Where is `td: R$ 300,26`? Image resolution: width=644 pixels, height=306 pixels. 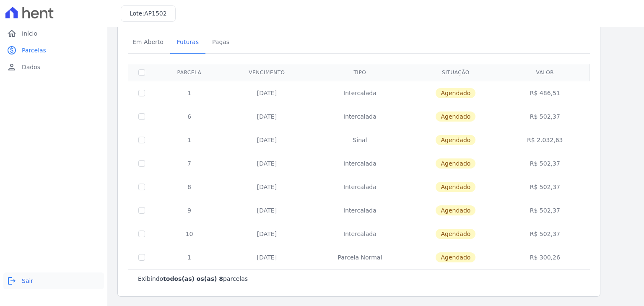 td: R$ 300,26 is located at coordinates (545, 257).